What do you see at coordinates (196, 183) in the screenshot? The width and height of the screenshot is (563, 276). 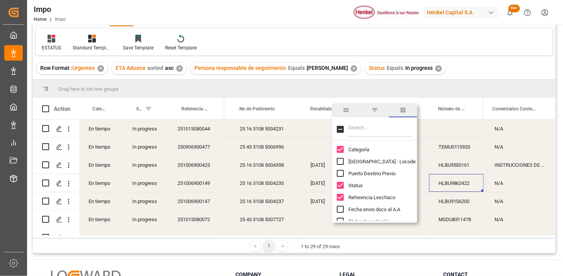 I see `div: 251006900149` at bounding box center [196, 183].